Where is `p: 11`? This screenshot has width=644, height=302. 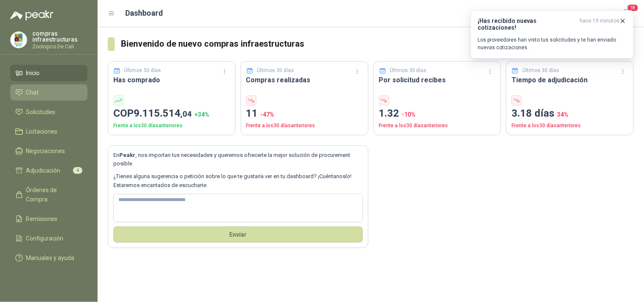
p: 11 is located at coordinates (304, 114).